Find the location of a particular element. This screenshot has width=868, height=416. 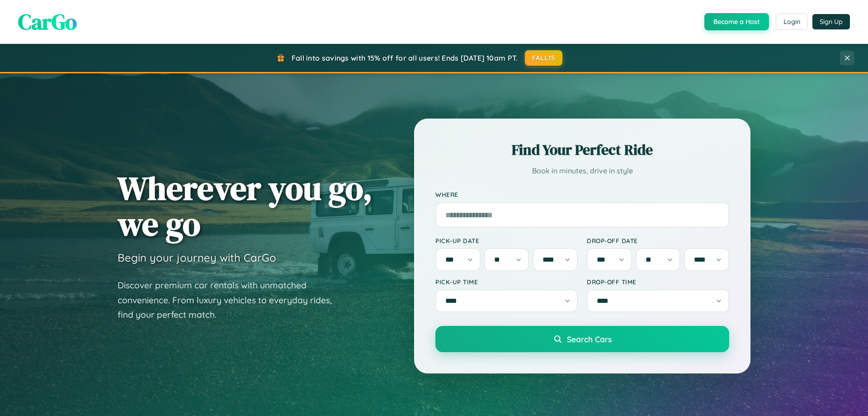

h1: Wherever you go, we go is located at coordinates (245, 206).